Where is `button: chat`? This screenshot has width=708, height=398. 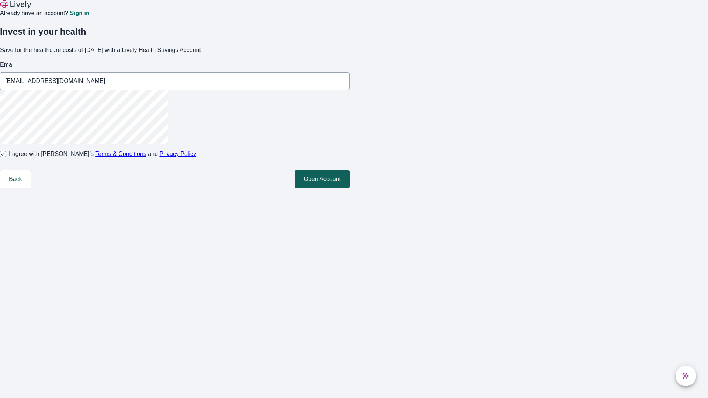 button: chat is located at coordinates (686, 376).